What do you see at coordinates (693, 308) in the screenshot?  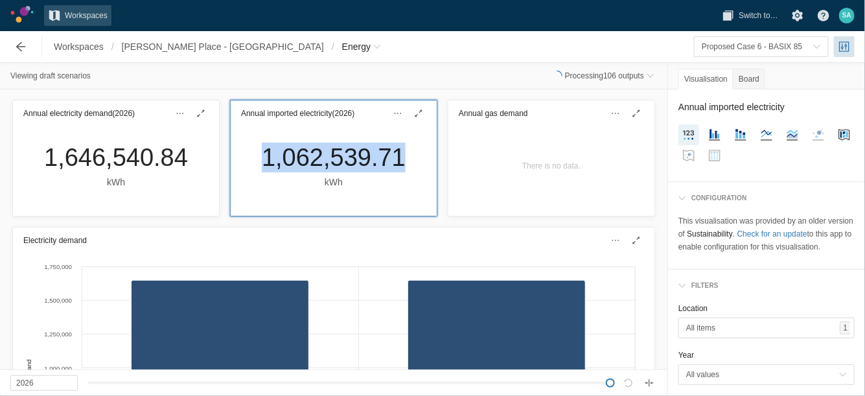 I see `label: Location` at bounding box center [693, 308].